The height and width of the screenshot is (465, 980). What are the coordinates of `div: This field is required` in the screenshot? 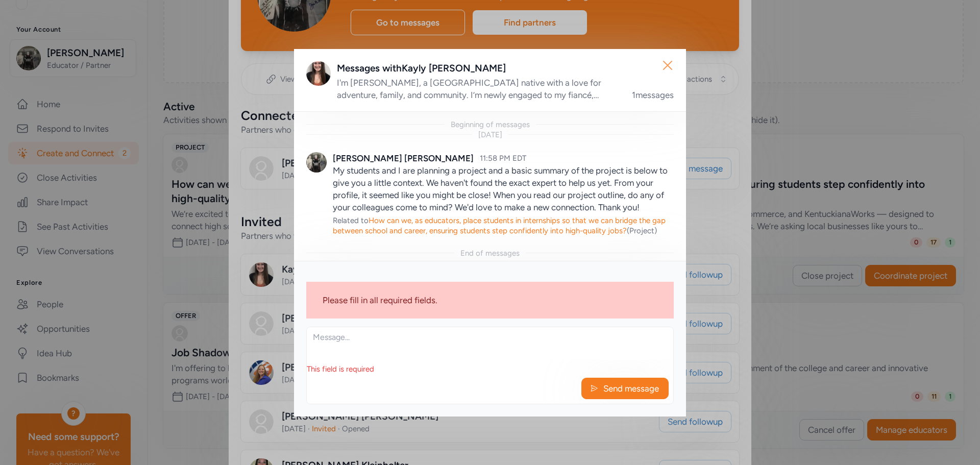 It's located at (490, 369).